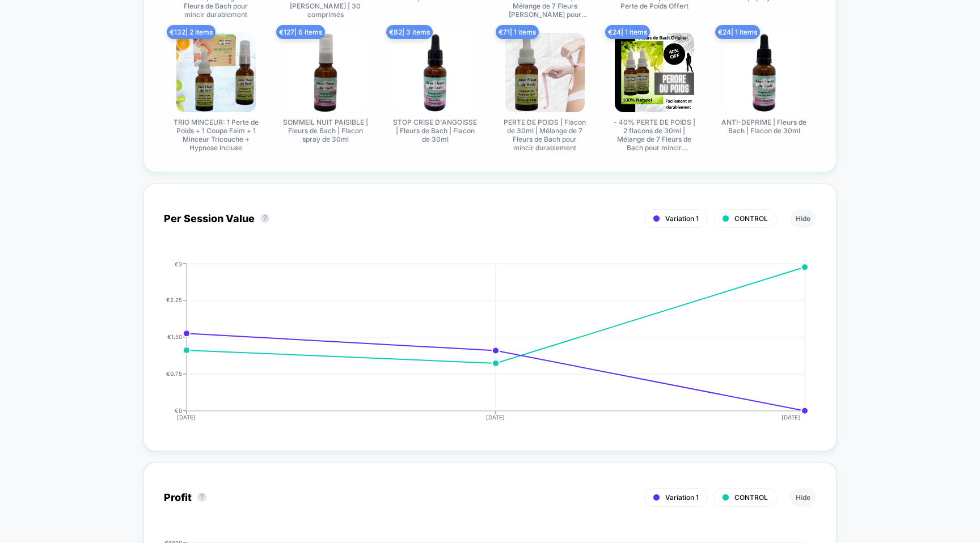  Describe the element at coordinates (435, 72) in the screenshot. I see `img: STOP CRISE D'ANGOISSE | Fleurs de Bach | Flacon de 30ml` at that location.